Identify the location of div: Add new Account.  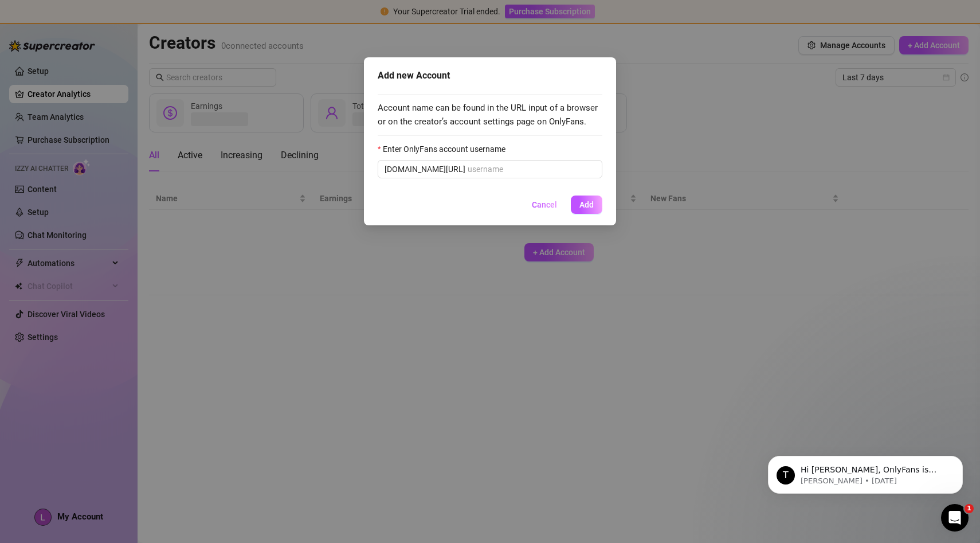
(490, 76).